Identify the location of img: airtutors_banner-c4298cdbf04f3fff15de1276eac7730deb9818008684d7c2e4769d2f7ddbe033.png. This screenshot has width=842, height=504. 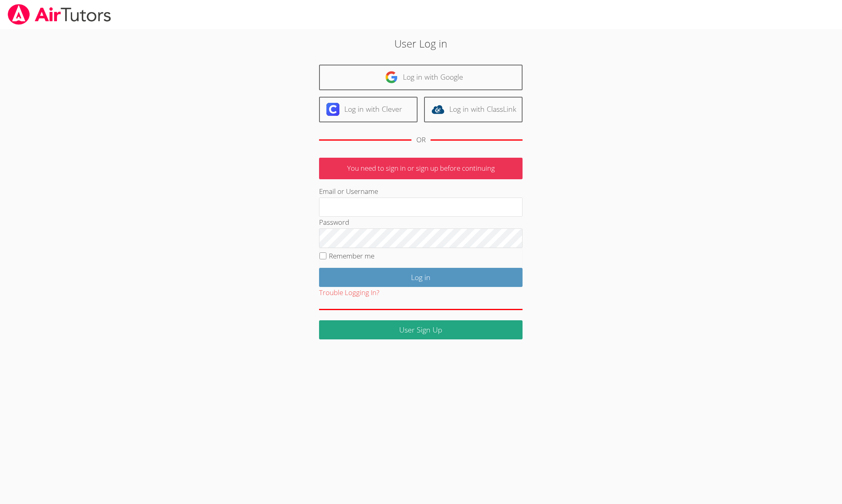
(59, 15).